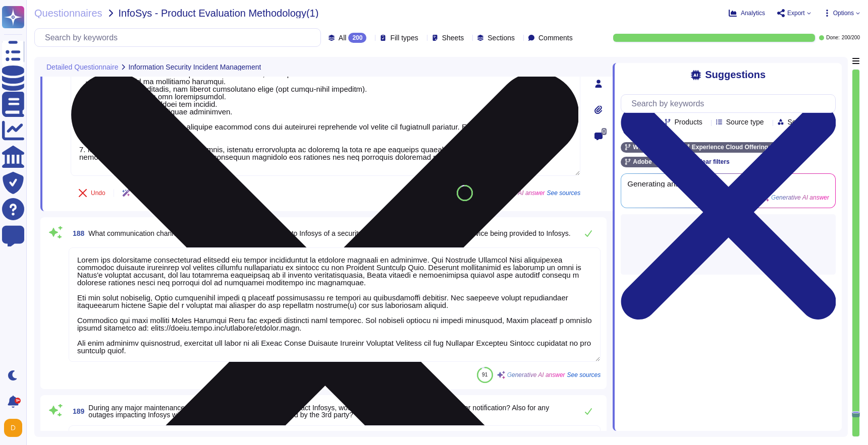 The width and height of the screenshot is (868, 445). What do you see at coordinates (77, 234) in the screenshot?
I see `span: 188` at bounding box center [77, 234].